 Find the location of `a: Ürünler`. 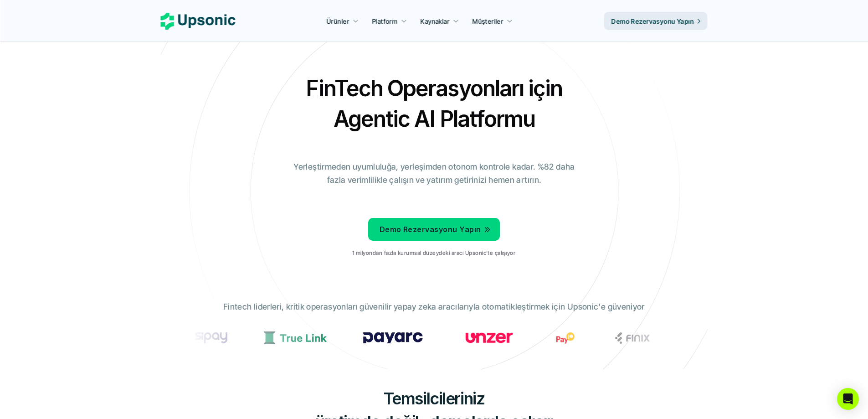

a: Ürünler is located at coordinates (343, 21).